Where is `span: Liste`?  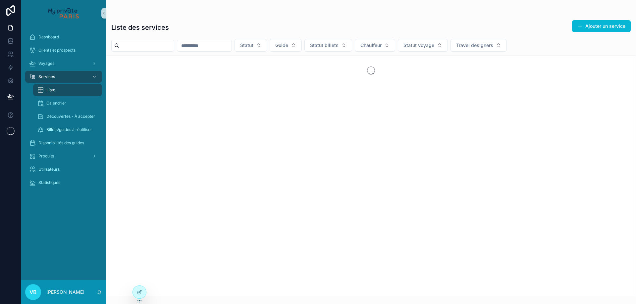
span: Liste is located at coordinates (51, 90).